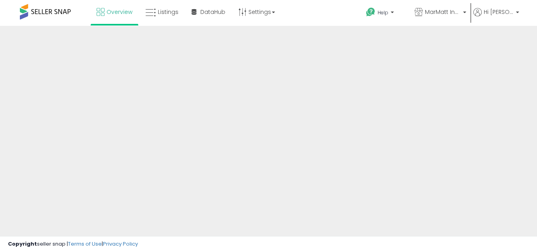 This screenshot has width=537, height=252. I want to click on strong: Copyright, so click(22, 243).